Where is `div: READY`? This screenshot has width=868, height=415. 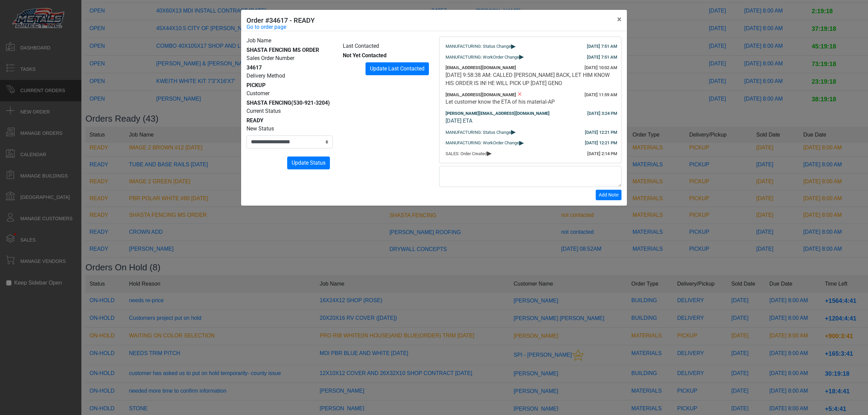 div: READY is located at coordinates (290, 121).